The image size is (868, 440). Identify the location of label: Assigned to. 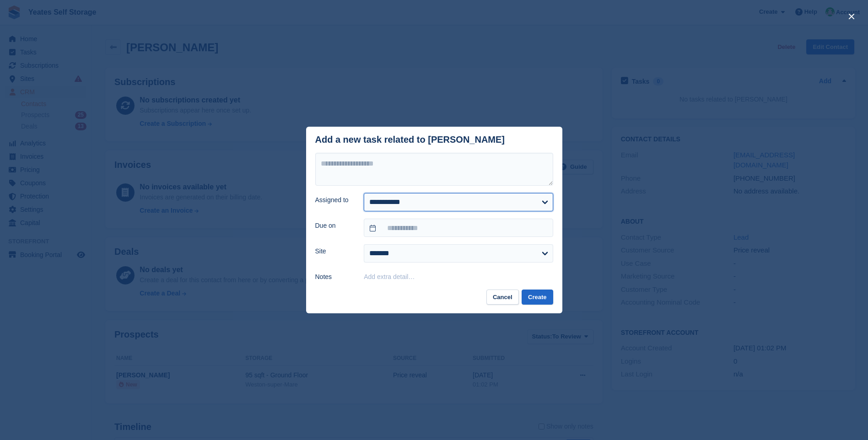
(334, 200).